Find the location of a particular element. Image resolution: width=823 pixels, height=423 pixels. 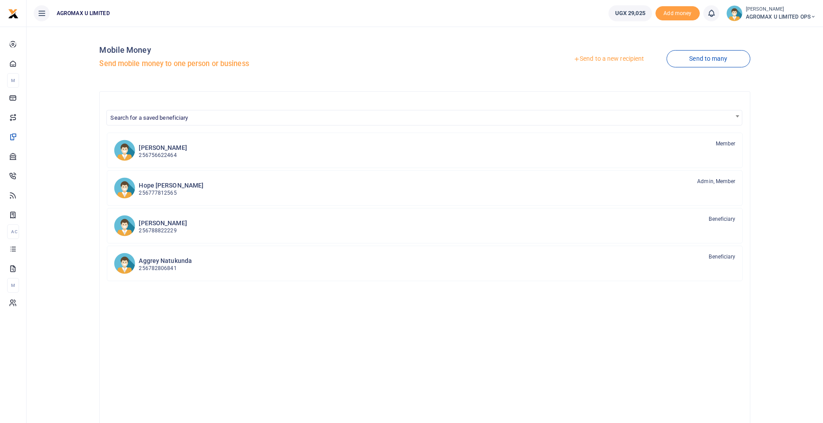

a: AN Aggrey Natukunda 256782806841 Beneficiary is located at coordinates (425, 263).